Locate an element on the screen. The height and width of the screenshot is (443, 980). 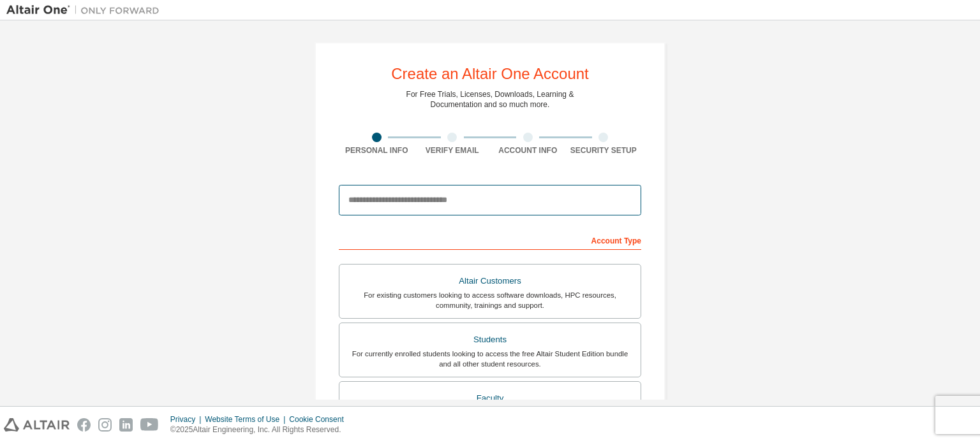
img: altair_logo.svg is located at coordinates (37, 424).